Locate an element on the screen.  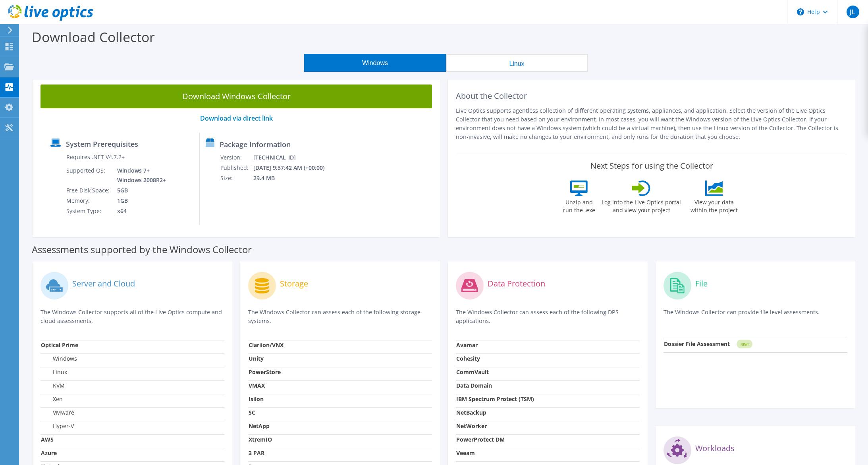
strong: Isilon is located at coordinates (256, 399).